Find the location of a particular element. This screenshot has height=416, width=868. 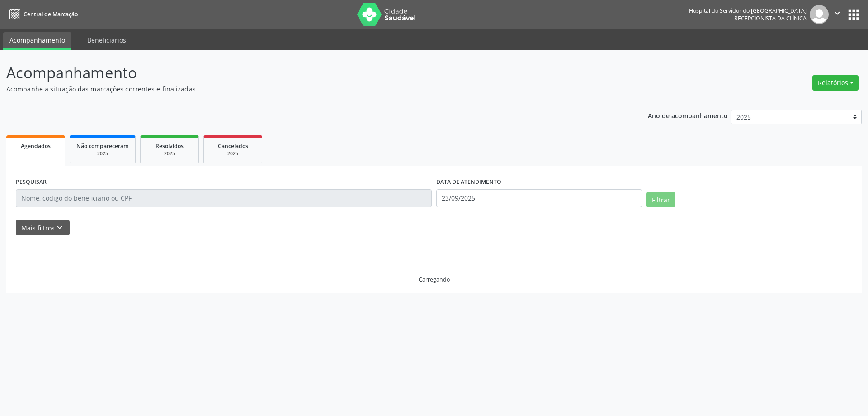

p: Acompanhe a situação das marcações correntes e finalizadas is located at coordinates (306, 89).